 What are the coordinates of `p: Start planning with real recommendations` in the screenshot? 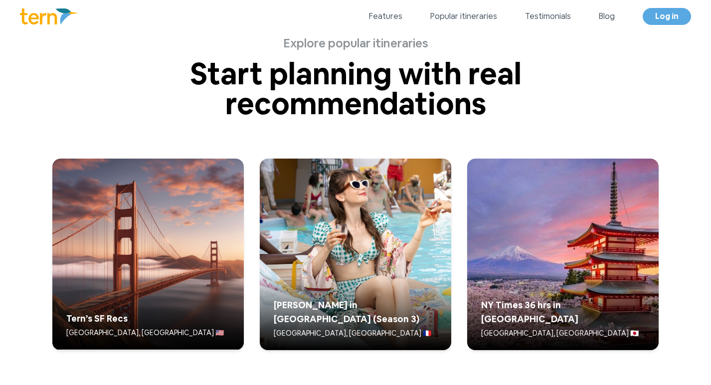 It's located at (356, 89).